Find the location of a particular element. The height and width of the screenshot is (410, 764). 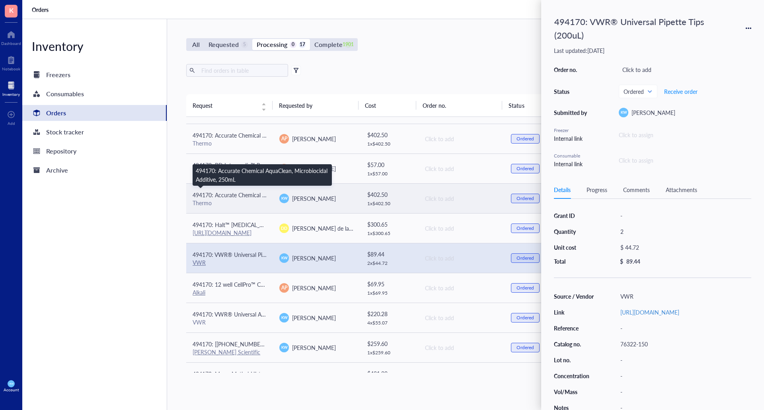

div: 1 x $ 69.95 is located at coordinates (390, 293).